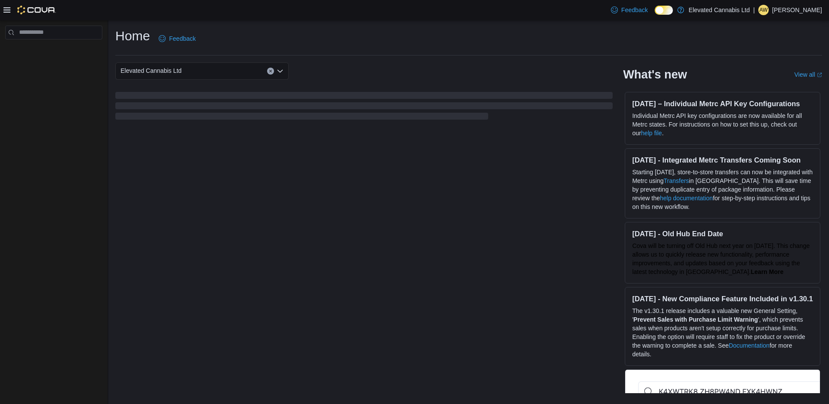 The width and height of the screenshot is (829, 404). I want to click on a: Documentation, so click(750, 346).